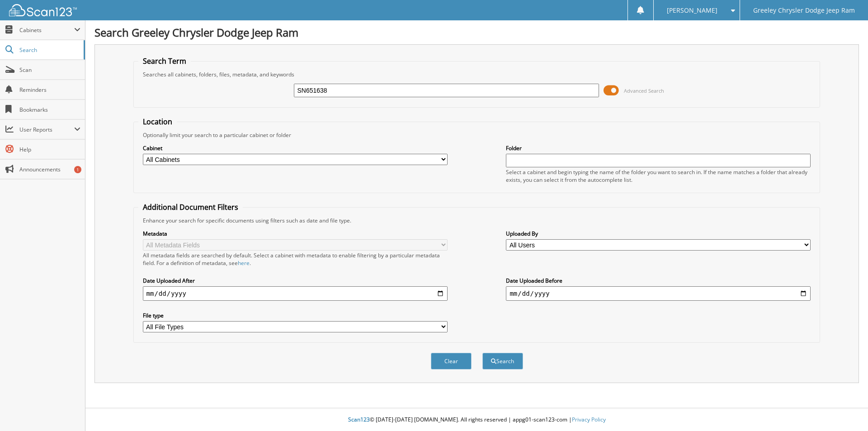 Image resolution: width=868 pixels, height=431 pixels. What do you see at coordinates (476, 32) in the screenshot?
I see `h1: Search Greeley Chrysler Dodge Jeep Ram` at bounding box center [476, 32].